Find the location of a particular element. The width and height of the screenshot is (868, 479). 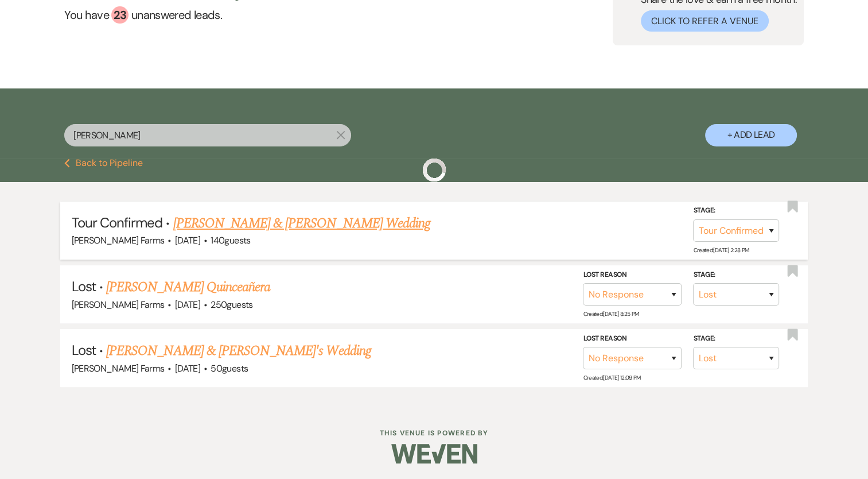

a: You have 23 unanswered leads. is located at coordinates (180, 15).